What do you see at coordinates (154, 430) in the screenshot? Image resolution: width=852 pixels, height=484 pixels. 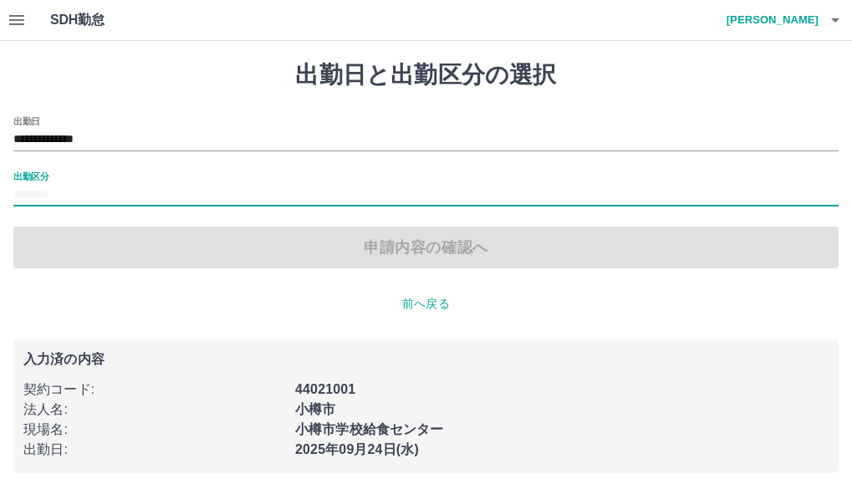 I see `p: 現場名 :` at bounding box center [154, 430].